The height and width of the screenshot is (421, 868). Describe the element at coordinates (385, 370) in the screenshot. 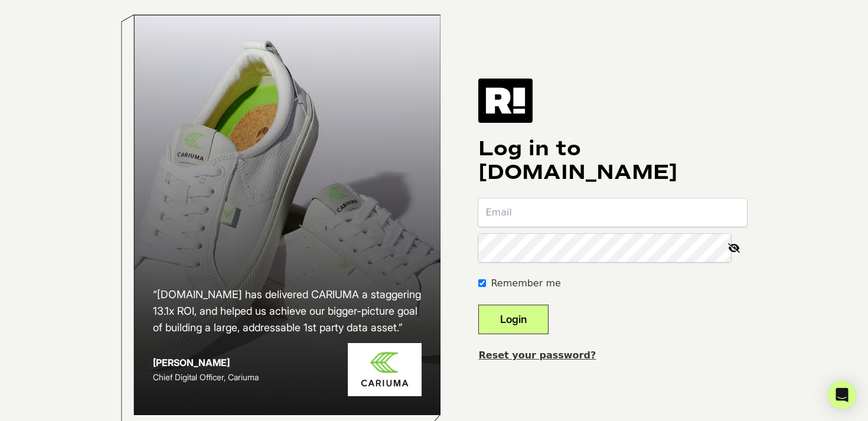

I see `img: Cariuma` at that location.